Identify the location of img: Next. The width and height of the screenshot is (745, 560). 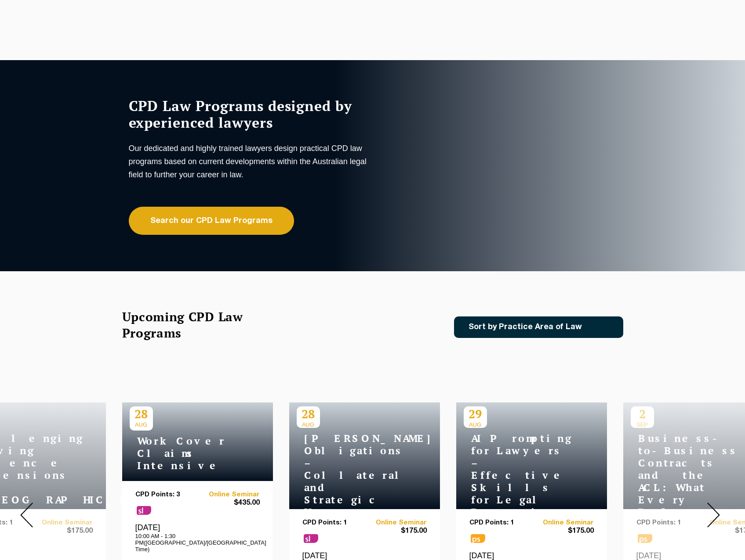
(713, 515).